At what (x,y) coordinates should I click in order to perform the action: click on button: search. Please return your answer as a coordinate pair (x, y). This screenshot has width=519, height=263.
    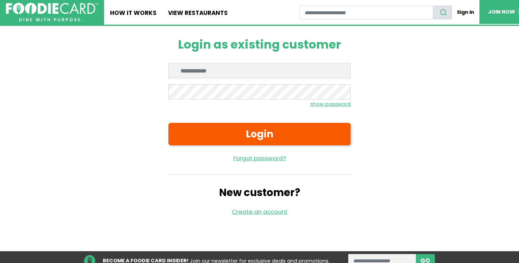
    Looking at the image, I should click on (443, 13).